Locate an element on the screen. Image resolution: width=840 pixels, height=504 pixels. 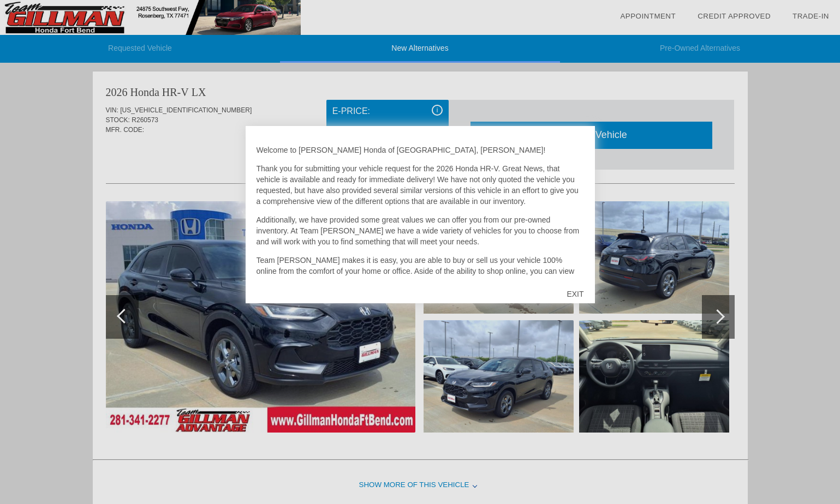
div: EXIT is located at coordinates (575, 294).